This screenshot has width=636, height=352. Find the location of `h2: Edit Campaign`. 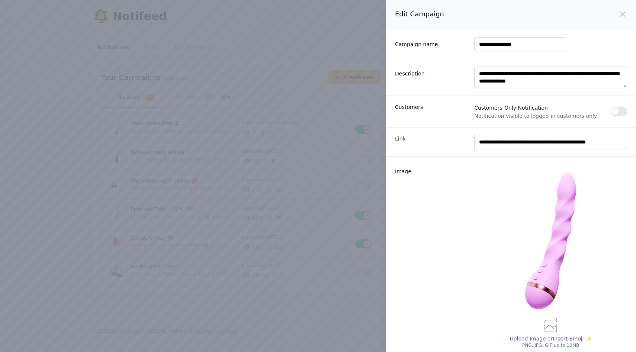

h2: Edit Campaign is located at coordinates (419, 14).